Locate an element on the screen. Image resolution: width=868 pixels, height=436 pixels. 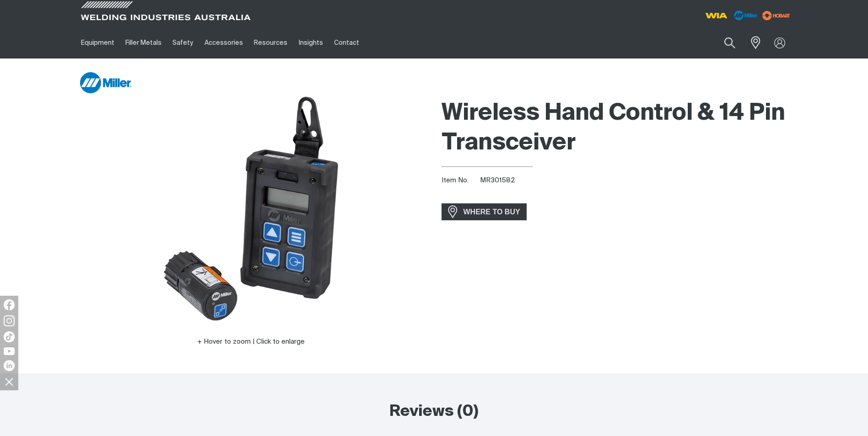
img: Facebook is located at coordinates (9, 305).